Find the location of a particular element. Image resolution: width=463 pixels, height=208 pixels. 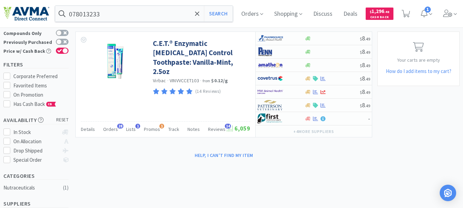

span: Lists is located at coordinates (131, 129).